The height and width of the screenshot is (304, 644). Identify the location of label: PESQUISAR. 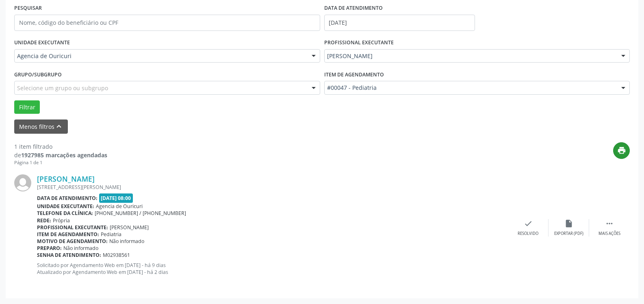
(28, 8).